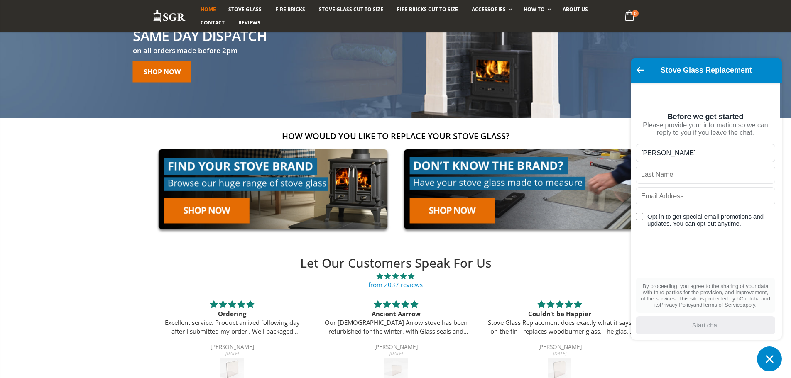 This screenshot has width=791, height=378. Describe the element at coordinates (396, 314) in the screenshot. I see `div: Ancient Aarrow` at that location.